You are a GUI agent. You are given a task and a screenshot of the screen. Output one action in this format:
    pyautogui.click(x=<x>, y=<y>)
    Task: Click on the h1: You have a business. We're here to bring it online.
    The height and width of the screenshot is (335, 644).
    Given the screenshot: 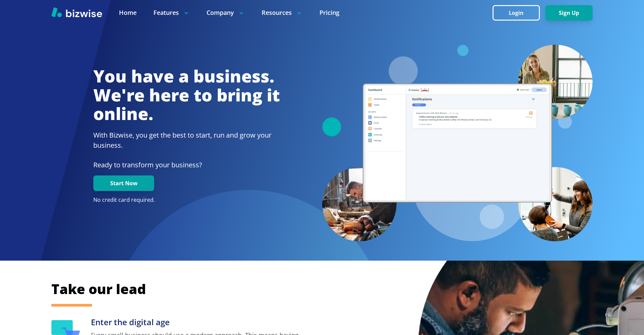 What is the action you would take?
    pyautogui.click(x=187, y=95)
    